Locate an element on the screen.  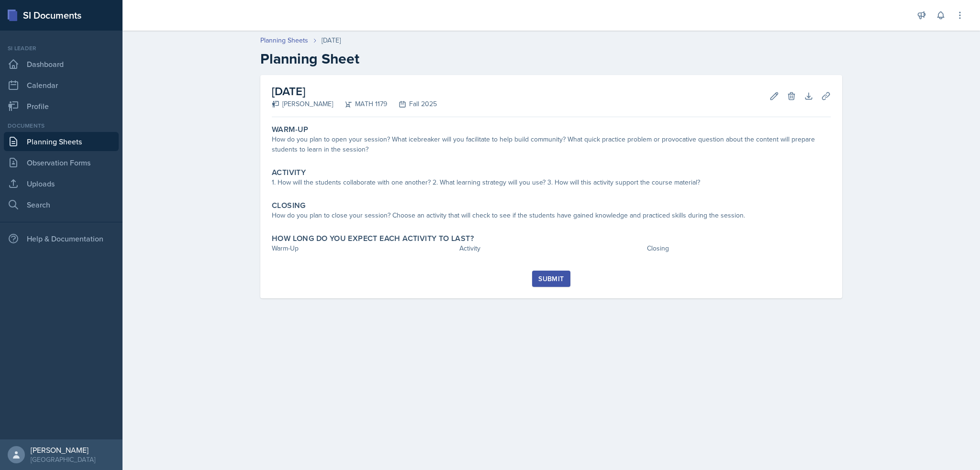
div: Closing is located at coordinates (739, 248).